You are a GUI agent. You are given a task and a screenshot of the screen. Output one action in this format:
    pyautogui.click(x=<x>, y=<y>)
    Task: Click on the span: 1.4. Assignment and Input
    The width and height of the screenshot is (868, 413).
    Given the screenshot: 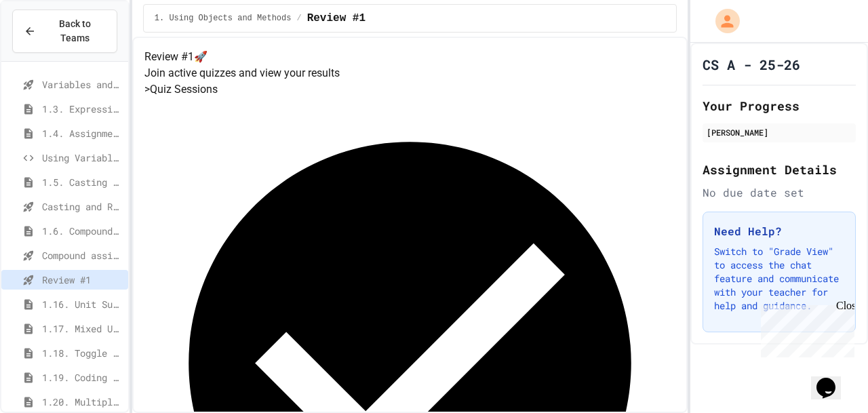 What is the action you would take?
    pyautogui.click(x=82, y=133)
    